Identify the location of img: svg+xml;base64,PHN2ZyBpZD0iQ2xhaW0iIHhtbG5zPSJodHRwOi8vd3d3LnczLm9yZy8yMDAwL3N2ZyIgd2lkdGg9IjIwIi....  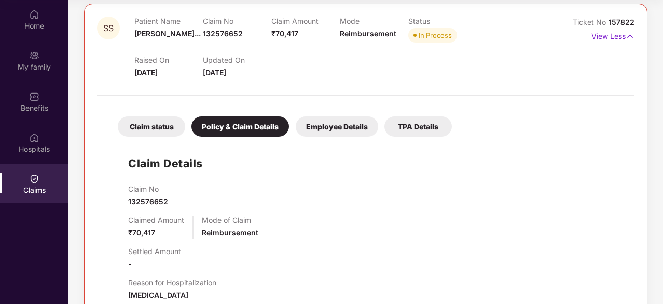
(34, 178).